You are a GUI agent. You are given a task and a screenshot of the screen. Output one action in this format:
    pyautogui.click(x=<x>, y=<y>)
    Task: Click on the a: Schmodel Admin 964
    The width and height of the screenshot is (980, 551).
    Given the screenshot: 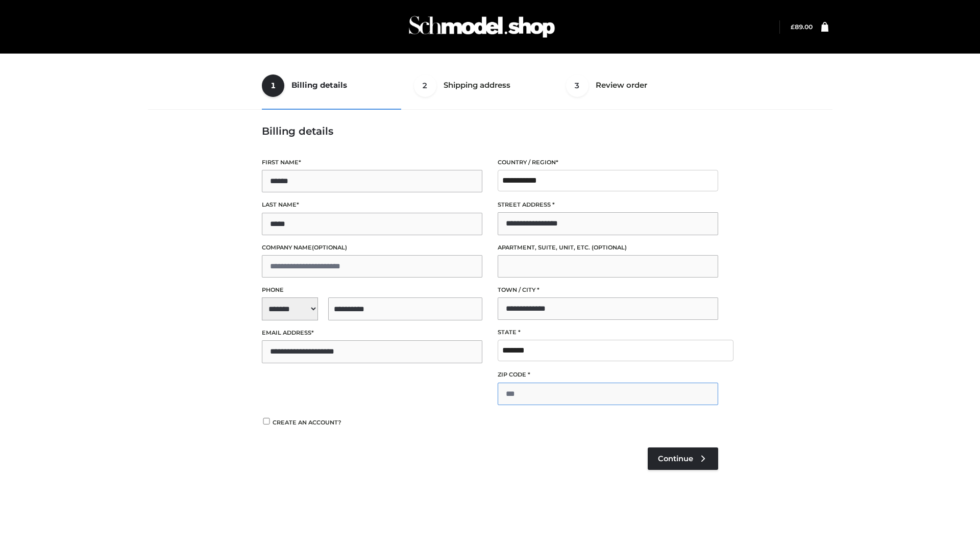 What is the action you would take?
    pyautogui.click(x=482, y=26)
    